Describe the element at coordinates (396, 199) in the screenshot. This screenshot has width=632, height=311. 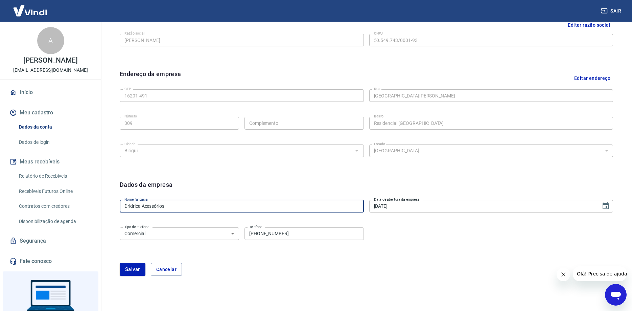
I see `label: Data de abertura da empresa` at that location.